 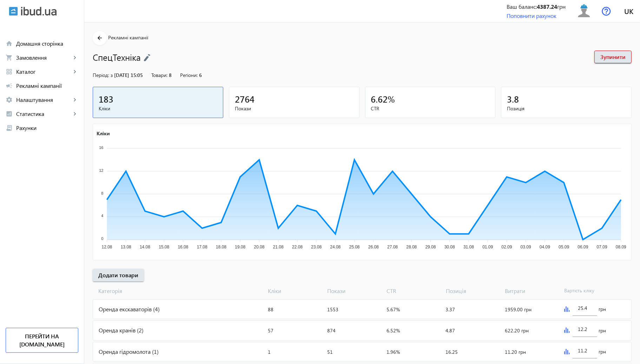 What do you see at coordinates (43, 114) in the screenshot?
I see `span: Статистика` at bounding box center [43, 114].